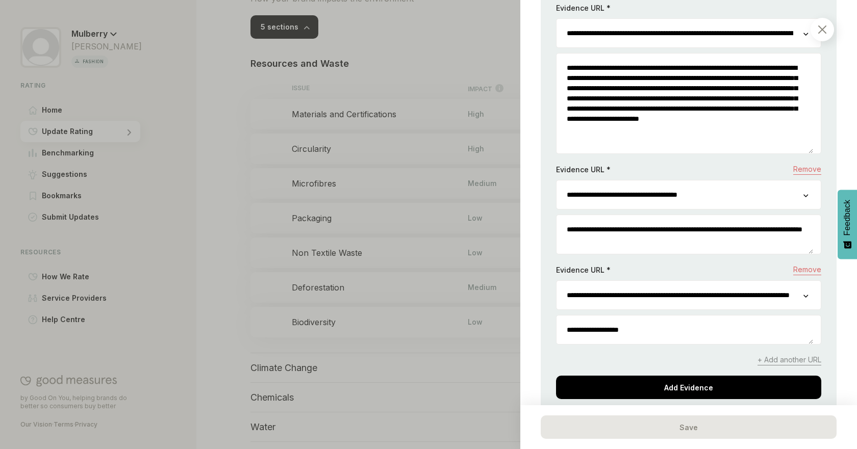 The height and width of the screenshot is (449, 857). Describe the element at coordinates (688, 427) in the screenshot. I see `div: Save` at that location.